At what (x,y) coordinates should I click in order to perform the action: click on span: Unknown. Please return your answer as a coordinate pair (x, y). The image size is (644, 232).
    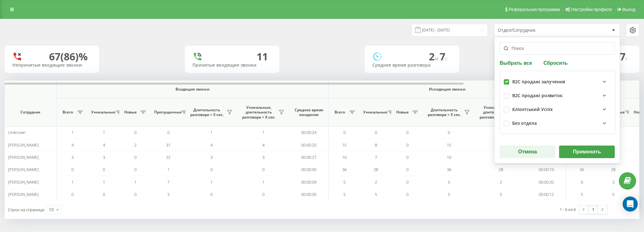
    Looking at the image, I should click on (17, 132).